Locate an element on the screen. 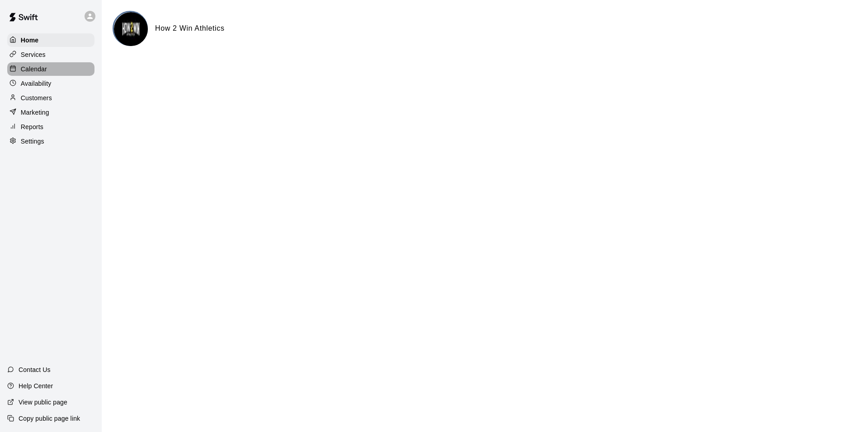 Image resolution: width=868 pixels, height=432 pixels. p: Contact Us is located at coordinates (34, 370).